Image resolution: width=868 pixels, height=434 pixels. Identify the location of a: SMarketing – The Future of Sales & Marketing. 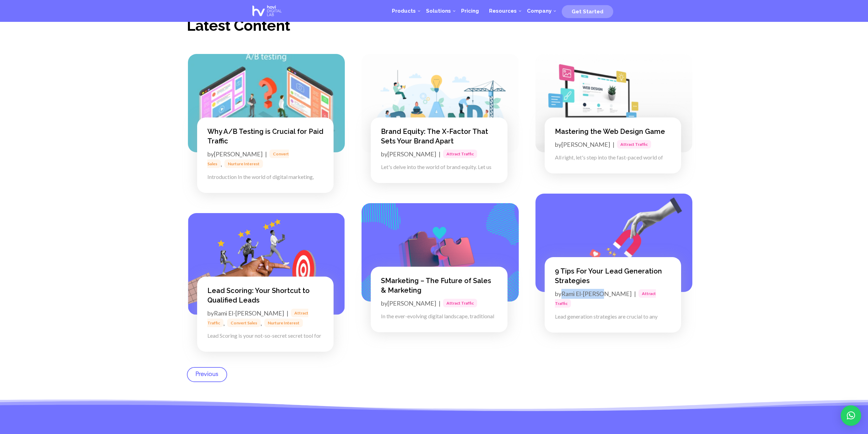
(436, 285).